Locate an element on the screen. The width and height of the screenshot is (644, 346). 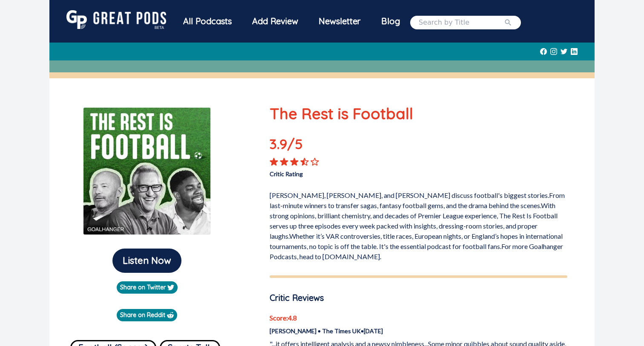
p: The Rest is Football is located at coordinates (418, 114).